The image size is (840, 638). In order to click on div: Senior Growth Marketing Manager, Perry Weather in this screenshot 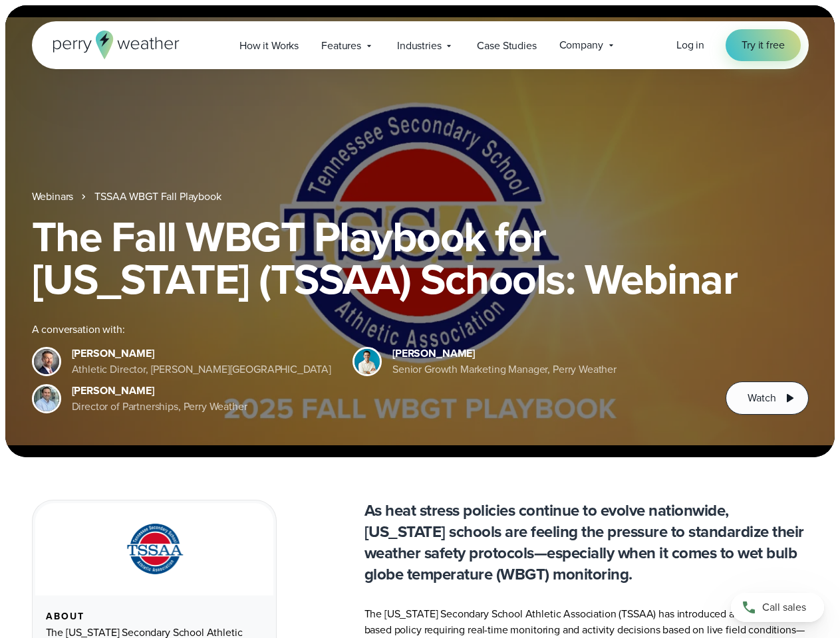, I will do `click(504, 369)`.